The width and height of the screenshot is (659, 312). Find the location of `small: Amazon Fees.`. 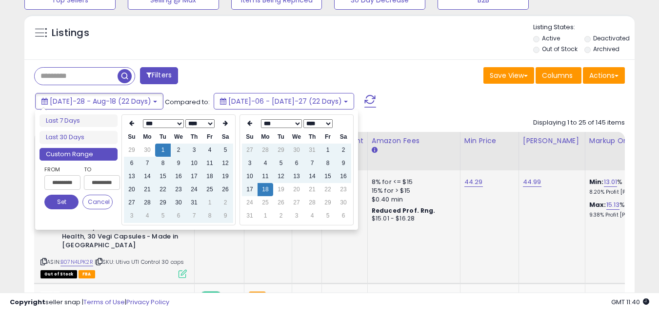

small: Amazon Fees. is located at coordinates (374, 151).